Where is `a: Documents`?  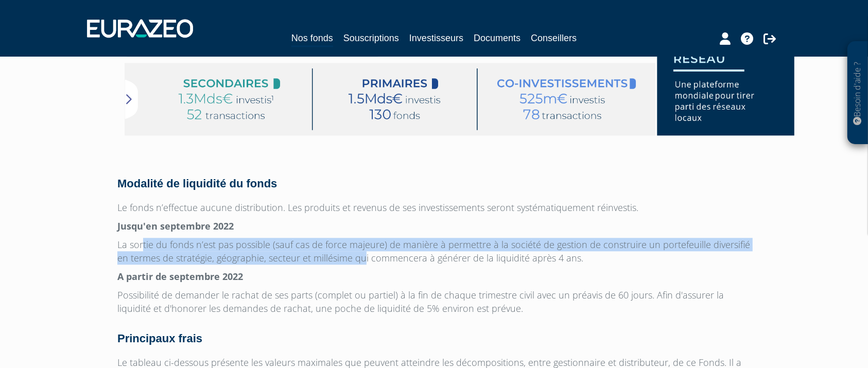
a: Documents is located at coordinates (497, 38).